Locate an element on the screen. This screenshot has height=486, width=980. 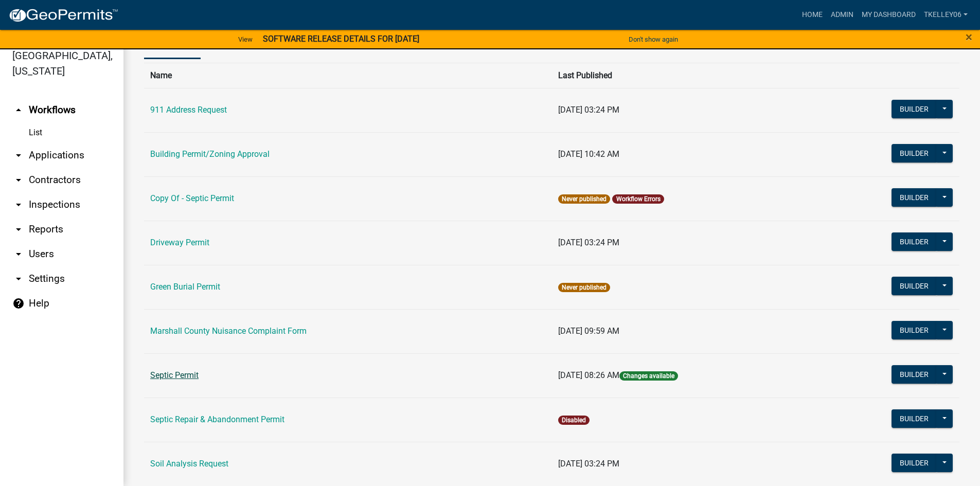
a: Septic Repair & Abandonment Permit is located at coordinates (217, 419).